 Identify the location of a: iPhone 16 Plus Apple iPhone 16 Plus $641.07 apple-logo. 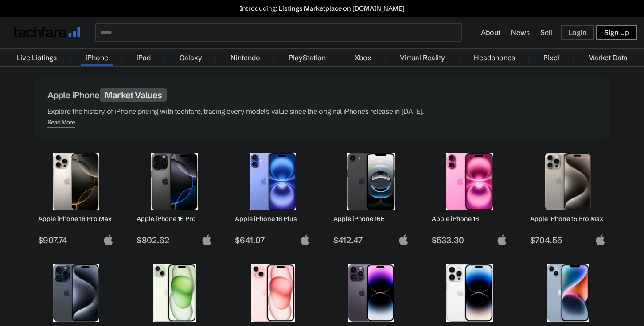
(273, 197).